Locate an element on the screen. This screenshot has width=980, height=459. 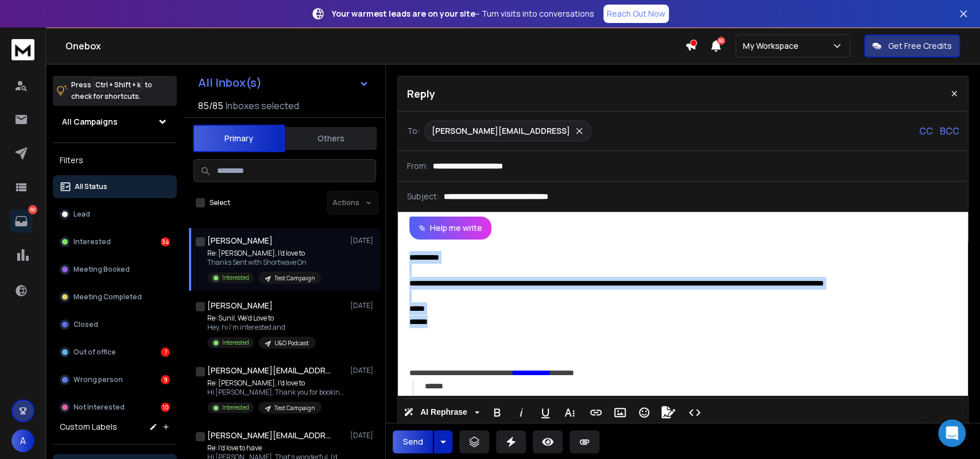
label: Select is located at coordinates (220, 203).